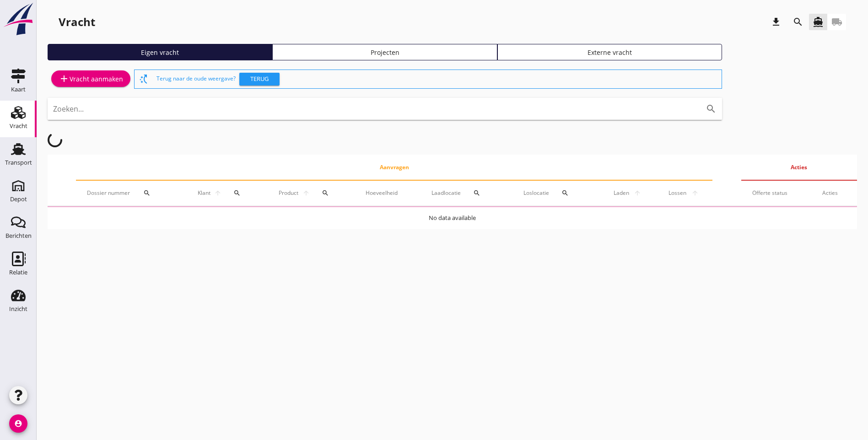 The width and height of the screenshot is (868, 440). I want to click on a: Eigen vracht, so click(159, 52).